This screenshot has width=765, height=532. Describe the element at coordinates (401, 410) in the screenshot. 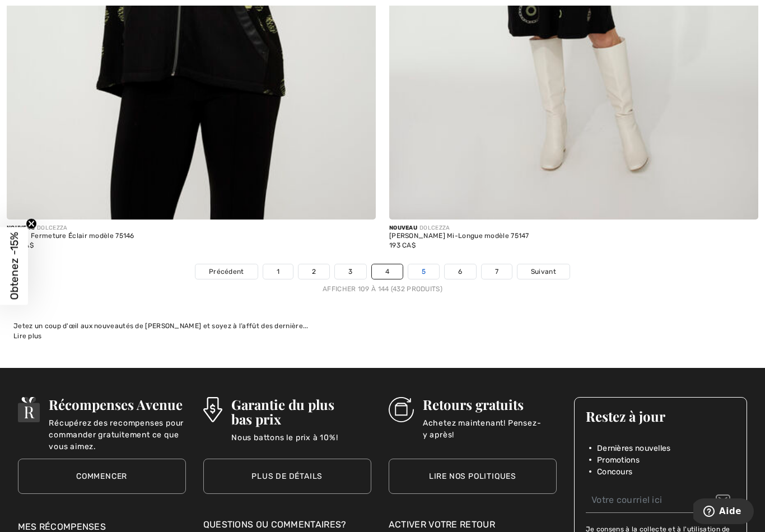

I see `img: Retours gratuits` at that location.